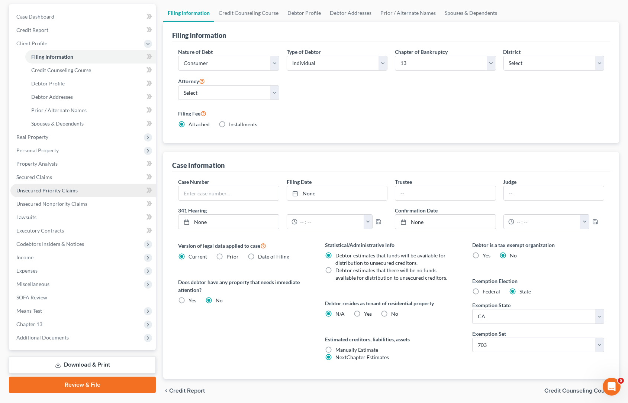  I want to click on a: Property Analysis, so click(83, 164).